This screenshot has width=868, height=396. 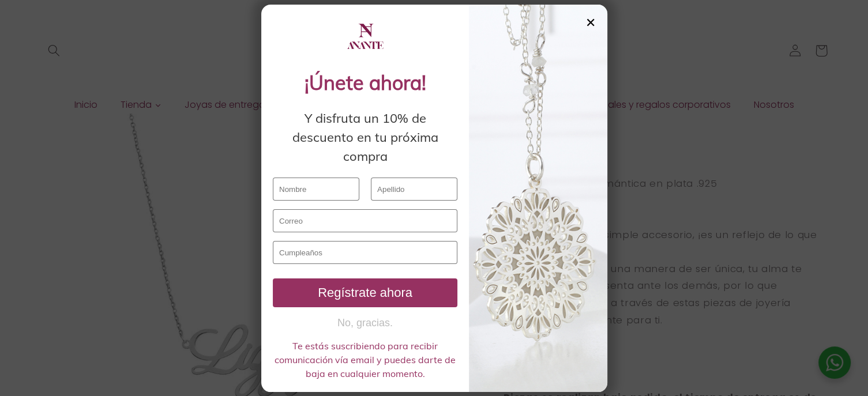 I want to click on input: Correo, so click(x=365, y=221).